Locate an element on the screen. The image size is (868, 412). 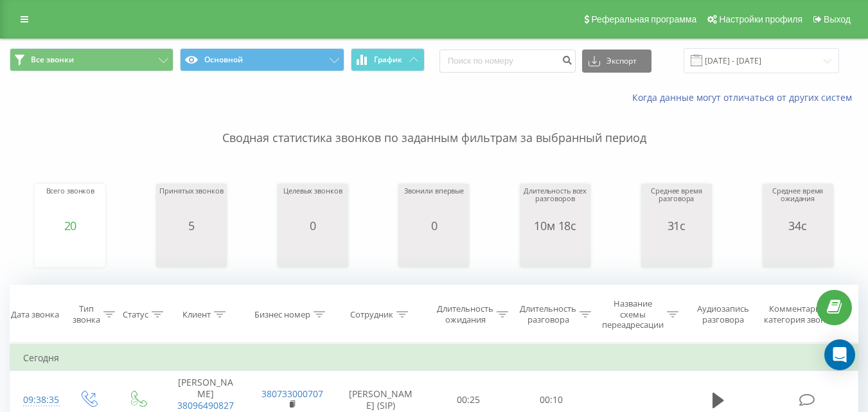
div: Длительность всех разговоров is located at coordinates (555, 203).